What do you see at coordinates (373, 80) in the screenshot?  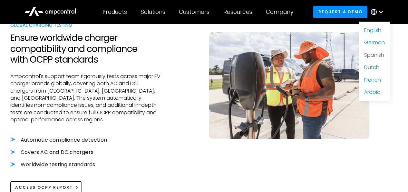 I see `a: French` at bounding box center [373, 80].